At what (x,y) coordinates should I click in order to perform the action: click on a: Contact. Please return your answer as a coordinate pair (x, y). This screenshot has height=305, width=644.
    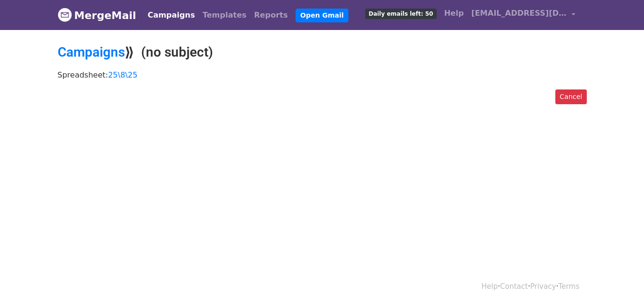
    Looking at the image, I should click on (514, 287).